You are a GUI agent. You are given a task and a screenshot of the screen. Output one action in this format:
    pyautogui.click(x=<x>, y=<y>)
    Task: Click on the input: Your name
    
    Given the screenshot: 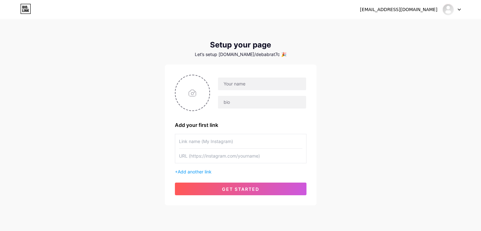 What is the action you would take?
    pyautogui.click(x=262, y=84)
    